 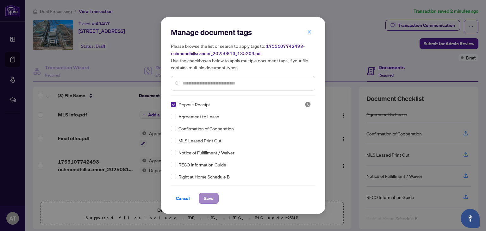 What do you see at coordinates (470, 218) in the screenshot?
I see `button: Open asap` at bounding box center [470, 218].